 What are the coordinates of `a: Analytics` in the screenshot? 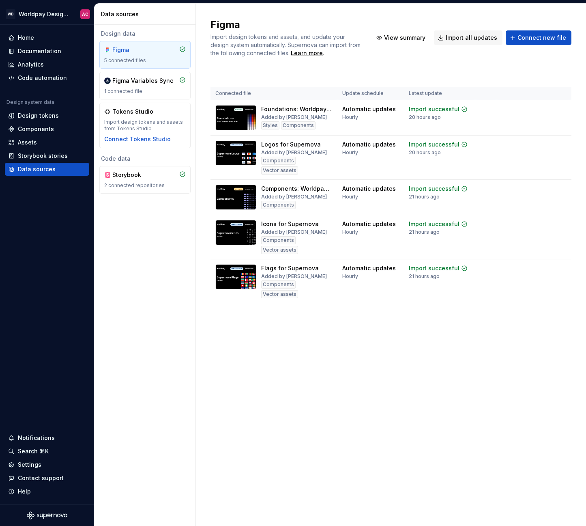 It's located at (47, 64).